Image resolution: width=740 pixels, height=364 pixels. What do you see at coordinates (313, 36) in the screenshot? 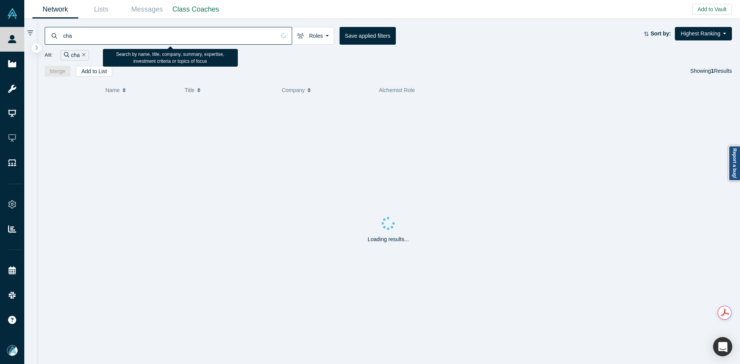
I see `button: Roles` at bounding box center [313, 36].